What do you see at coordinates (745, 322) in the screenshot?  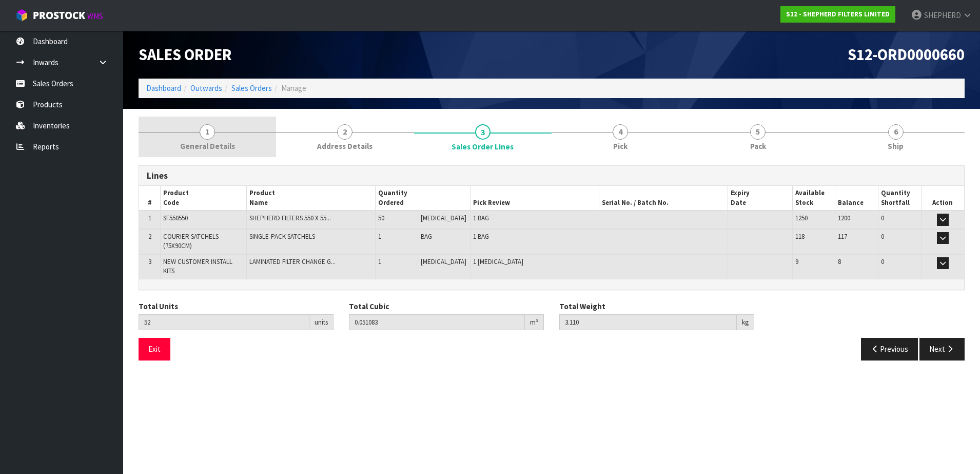 I see `div: kg` at bounding box center [745, 322].